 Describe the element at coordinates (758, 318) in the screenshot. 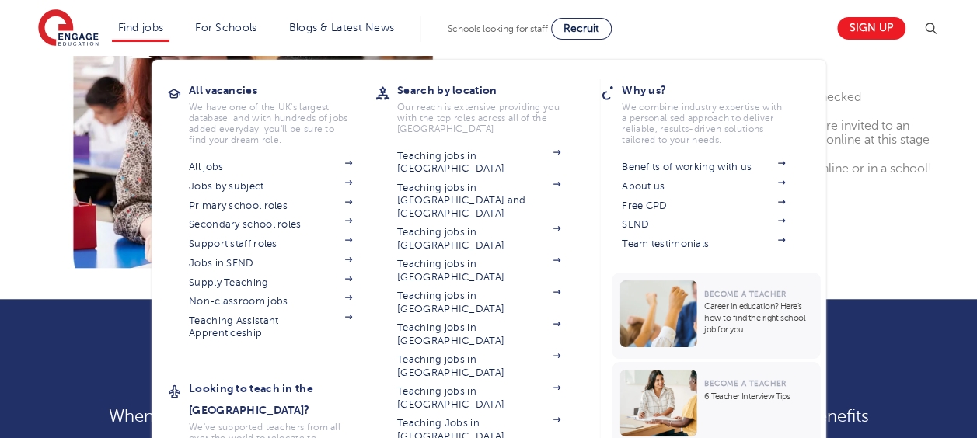

I see `p: Career in education? Here’s how to find the right school job for you` at that location.